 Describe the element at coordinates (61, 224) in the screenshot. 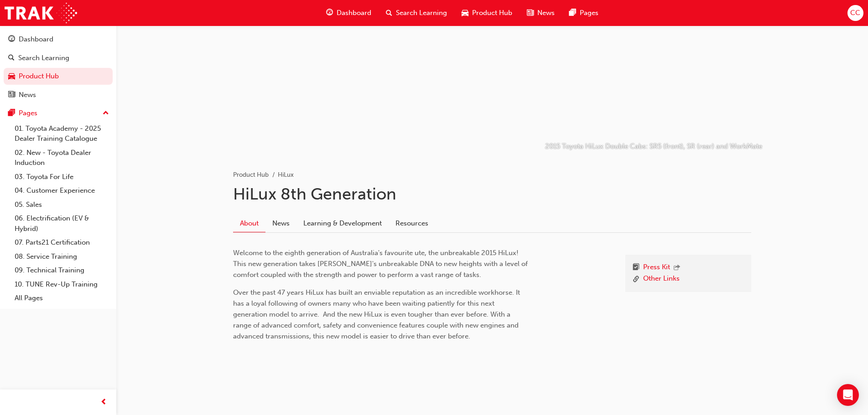

I see `a: 06. Electrification (EV & Hybrid)` at that location.